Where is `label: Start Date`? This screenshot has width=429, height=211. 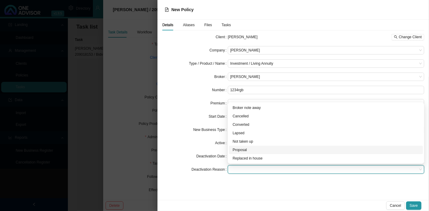 label: Start Date is located at coordinates (218, 117).